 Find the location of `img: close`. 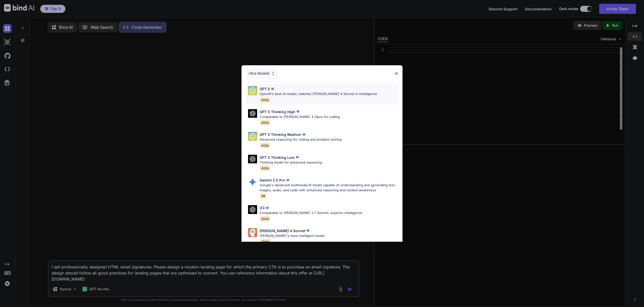

img: close is located at coordinates (396, 73).